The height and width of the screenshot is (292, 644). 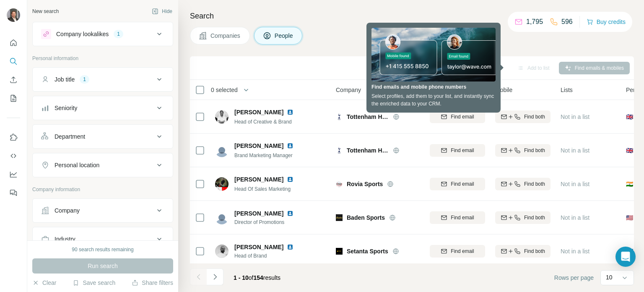 What do you see at coordinates (567, 90) in the screenshot?
I see `span: Lists` at bounding box center [567, 90].